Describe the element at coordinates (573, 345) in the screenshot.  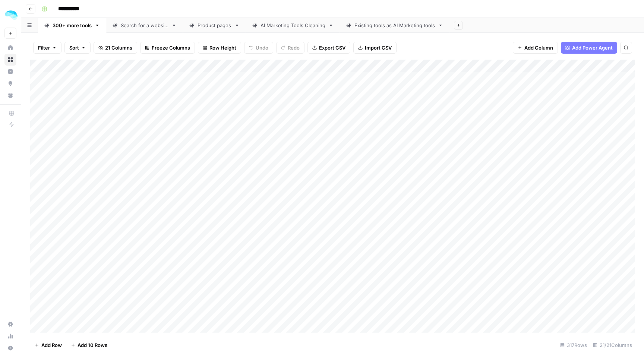
I see `div: 317 Rows` at that location.